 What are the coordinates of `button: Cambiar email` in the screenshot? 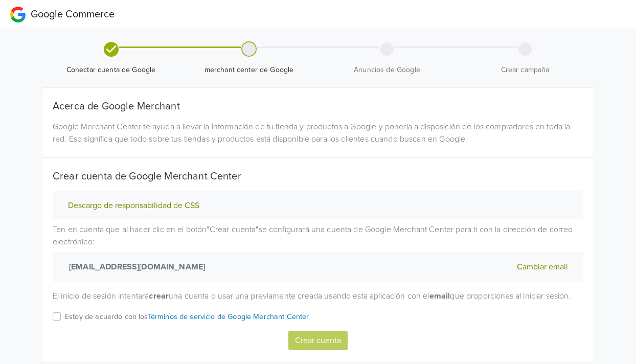 It's located at (543, 267).